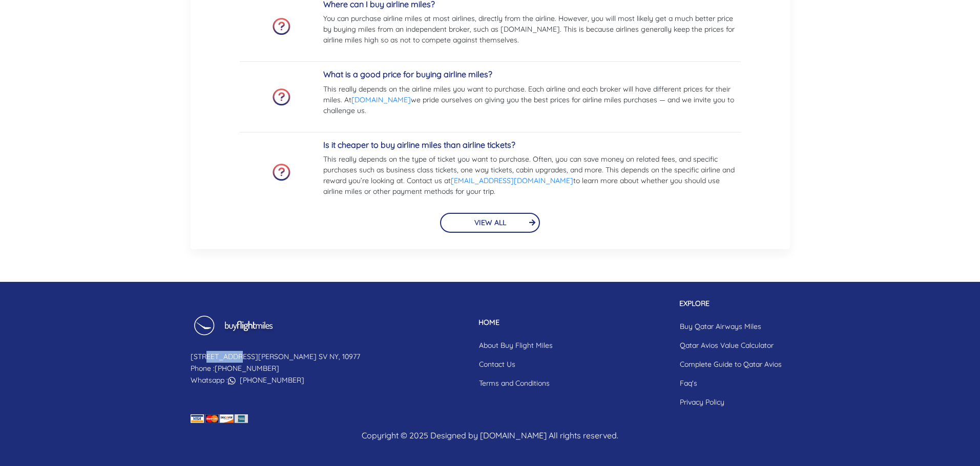 This screenshot has height=466, width=980. Describe the element at coordinates (516, 383) in the screenshot. I see `a: Terms and Conditions` at that location.